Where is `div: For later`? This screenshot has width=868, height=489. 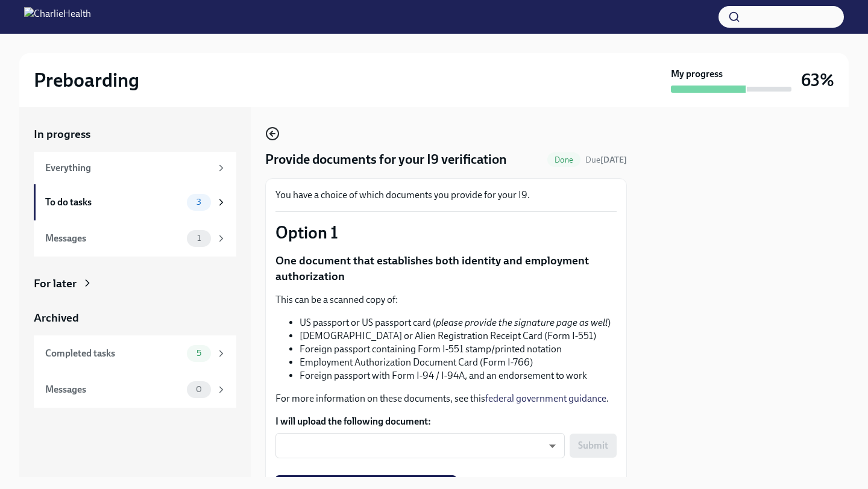 div: For later is located at coordinates (55, 284).